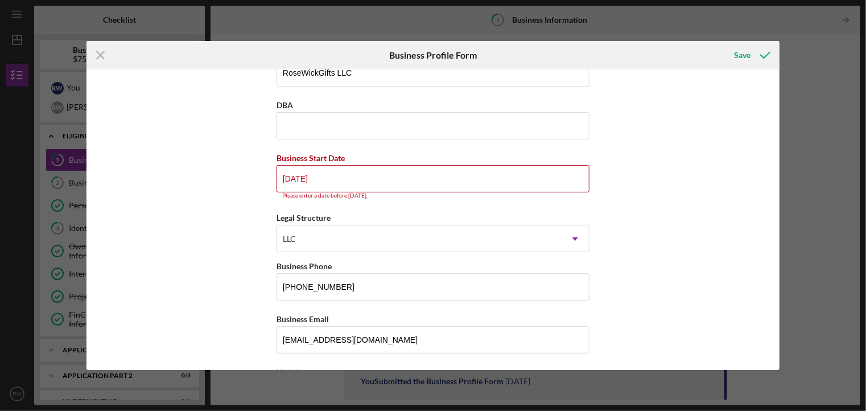 This screenshot has width=866, height=411. I want to click on label: DBA, so click(285, 105).